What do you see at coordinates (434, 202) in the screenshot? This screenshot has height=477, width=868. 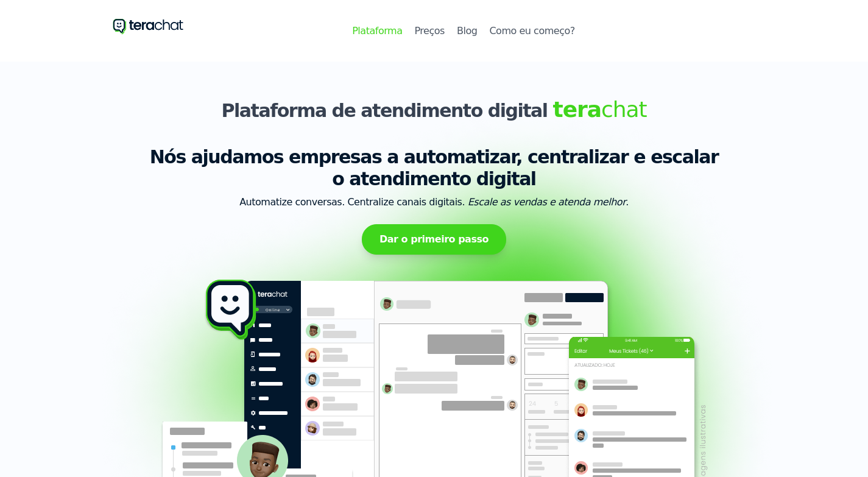 I see `span: Automatize conversas. Centralize canais digitais. .` at bounding box center [434, 202].